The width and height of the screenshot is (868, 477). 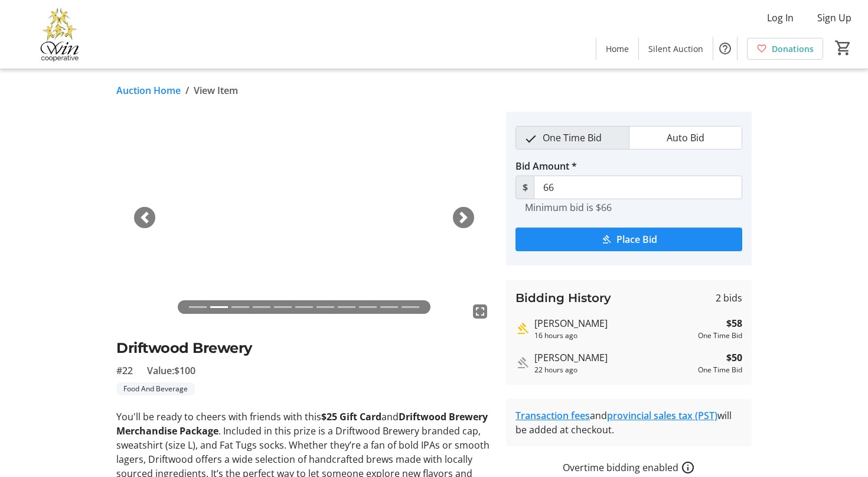 What do you see at coordinates (792, 48) in the screenshot?
I see `span: Donations` at bounding box center [792, 48].